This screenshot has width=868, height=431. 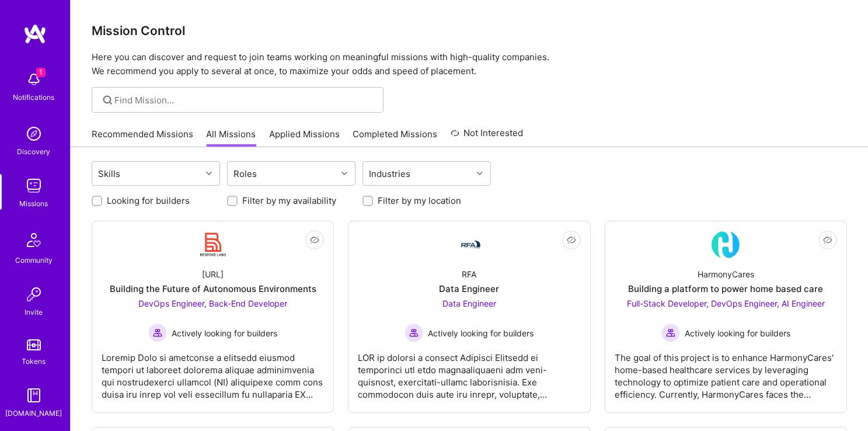 What do you see at coordinates (34, 134) in the screenshot?
I see `img: discovery` at bounding box center [34, 134].